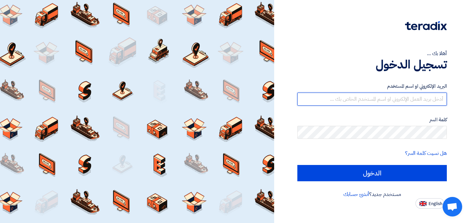 This screenshot has height=223, width=470. What do you see at coordinates (372, 173) in the screenshot?
I see `input: الدخول` at bounding box center [372, 173].